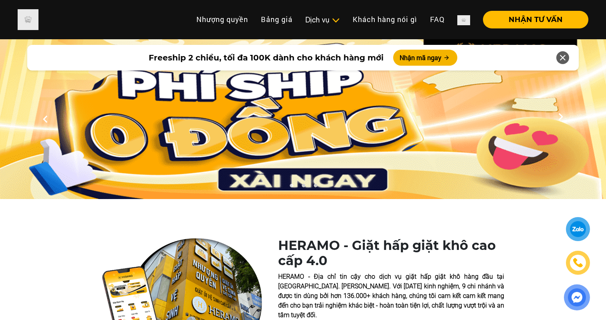 Image resolution: width=606 pixels, height=320 pixels. Describe the element at coordinates (315, 187) in the screenshot. I see `button: 3` at that location.